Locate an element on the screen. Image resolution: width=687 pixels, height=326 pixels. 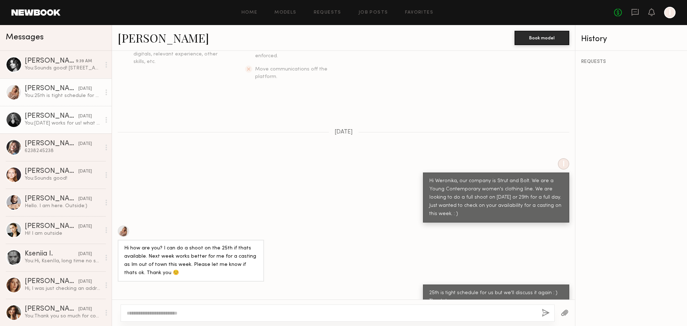
a: Models is located at coordinates (285, 13).